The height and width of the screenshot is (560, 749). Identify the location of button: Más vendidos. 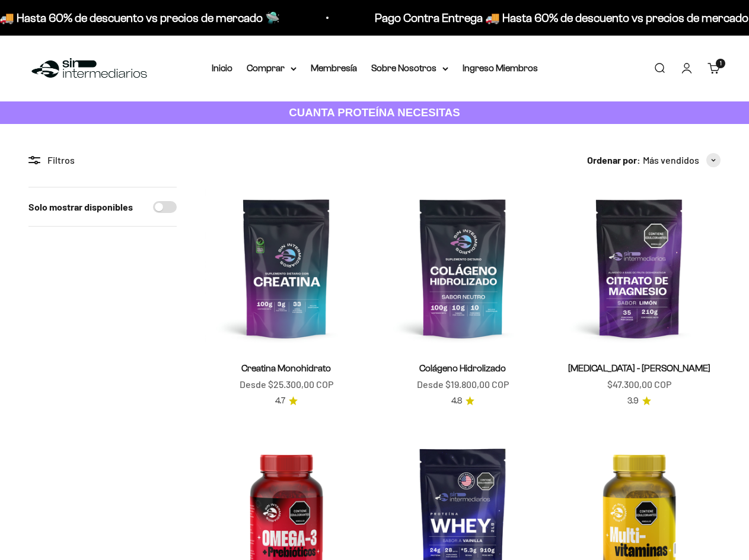
(681, 160).